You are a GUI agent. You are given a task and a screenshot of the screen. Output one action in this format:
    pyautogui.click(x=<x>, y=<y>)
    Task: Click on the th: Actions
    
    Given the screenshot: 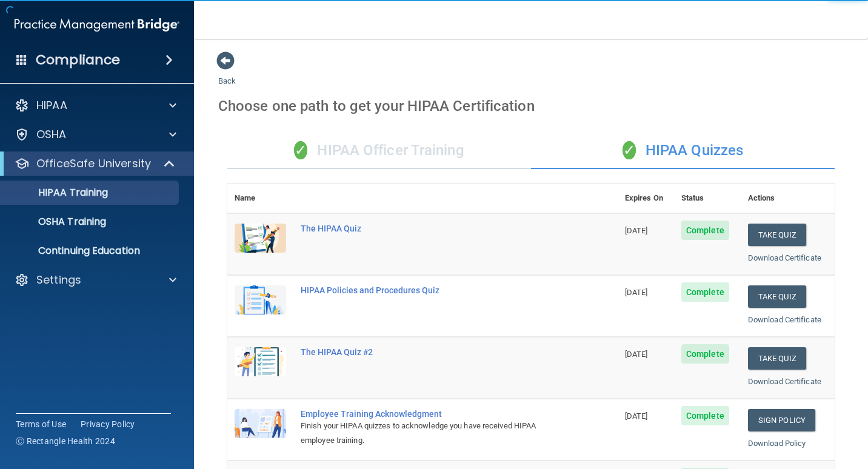 What is the action you would take?
    pyautogui.click(x=787, y=198)
    